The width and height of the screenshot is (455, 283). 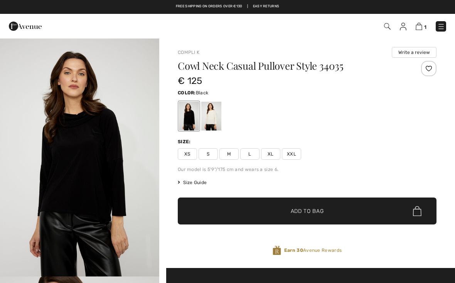 I want to click on img: Bag.svg, so click(x=417, y=211).